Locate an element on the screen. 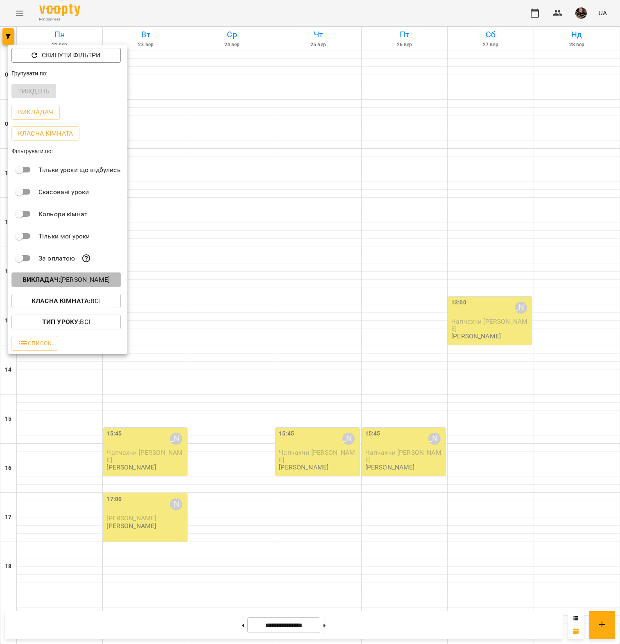 The image size is (620, 644). b: Тип Уроку : is located at coordinates (61, 322).